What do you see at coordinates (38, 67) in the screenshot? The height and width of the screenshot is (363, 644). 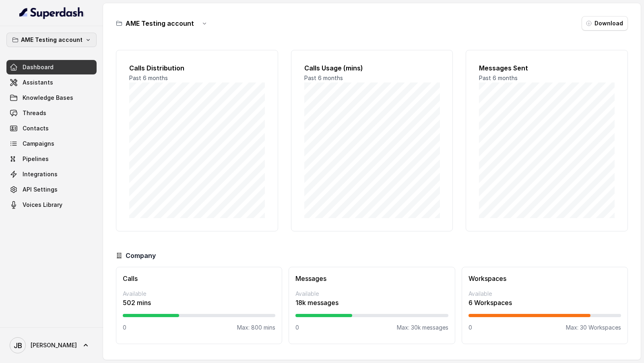 I see `span: Dashboard` at bounding box center [38, 67].